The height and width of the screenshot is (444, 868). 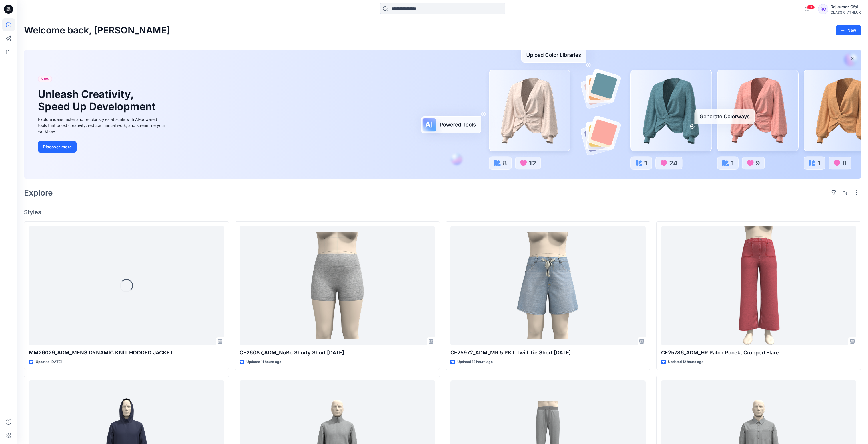 I want to click on div: RC, so click(x=823, y=10).